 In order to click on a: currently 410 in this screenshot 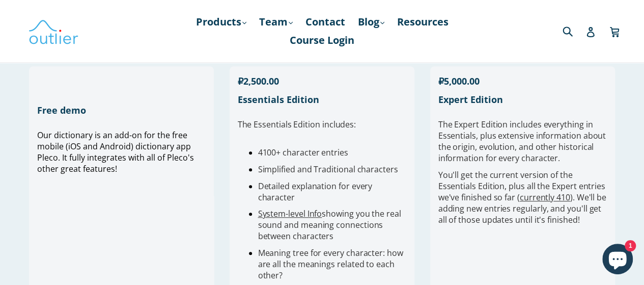, I will do `click(545, 197)`.